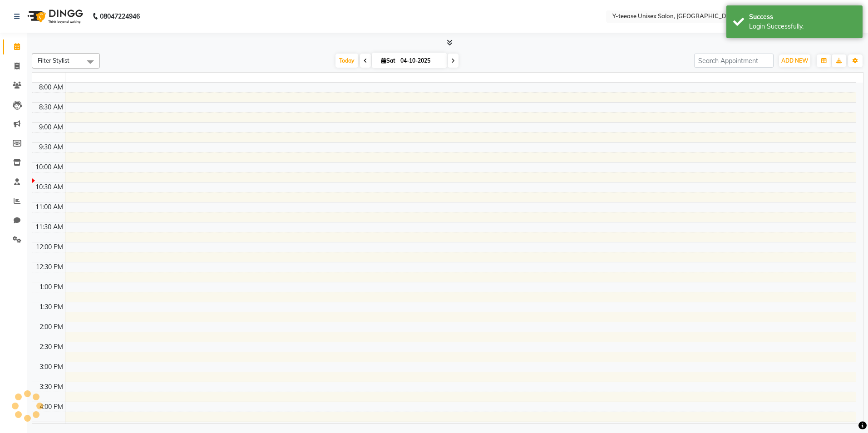 The image size is (868, 433). What do you see at coordinates (52, 367) in the screenshot?
I see `div: 3:00 PM` at bounding box center [52, 367].